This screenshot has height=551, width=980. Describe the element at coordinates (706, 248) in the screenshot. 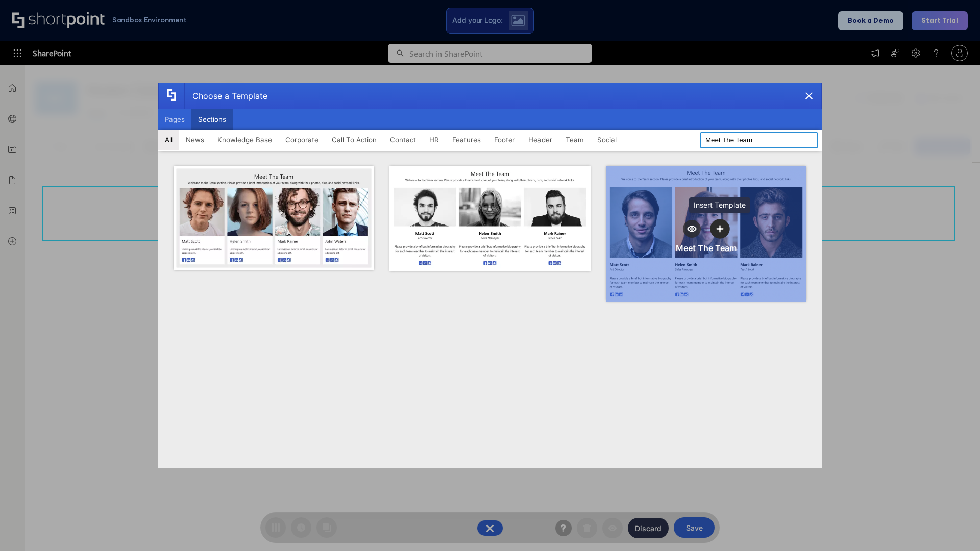

I see `div: Meet The Team` at that location.